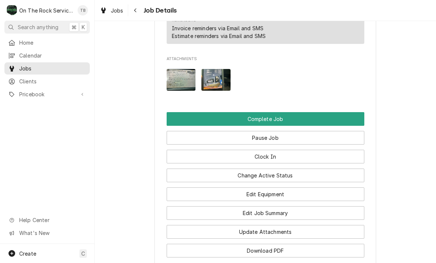 This screenshot has width=436, height=263. Describe the element at coordinates (181, 80) in the screenshot. I see `img: uyN5LFMQTC2VXSyaGUeJ` at that location.